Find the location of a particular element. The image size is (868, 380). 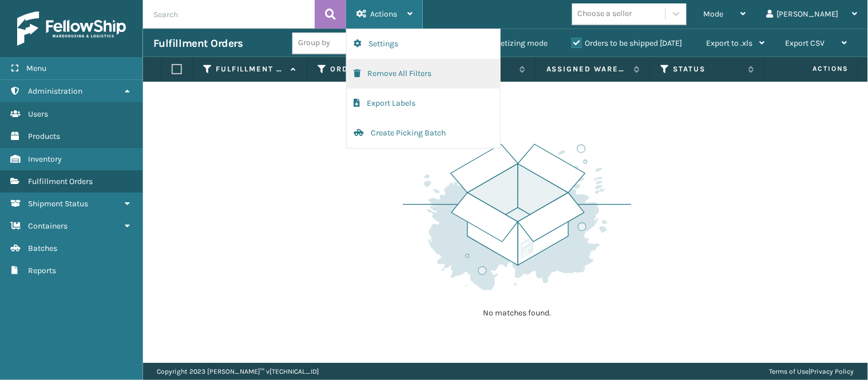

span: Inventory is located at coordinates (45, 159).